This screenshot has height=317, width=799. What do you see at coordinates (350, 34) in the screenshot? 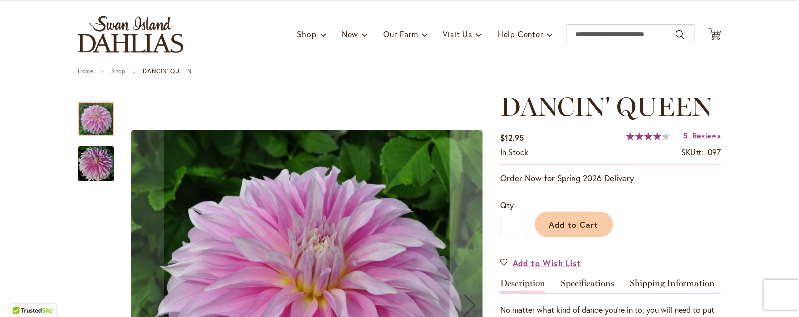
I see `span: New` at bounding box center [350, 34].